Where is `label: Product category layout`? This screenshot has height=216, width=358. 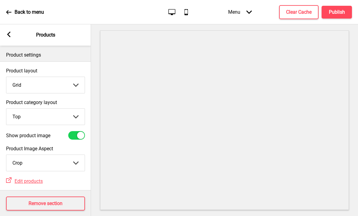
label: Product category layout is located at coordinates (46, 102).